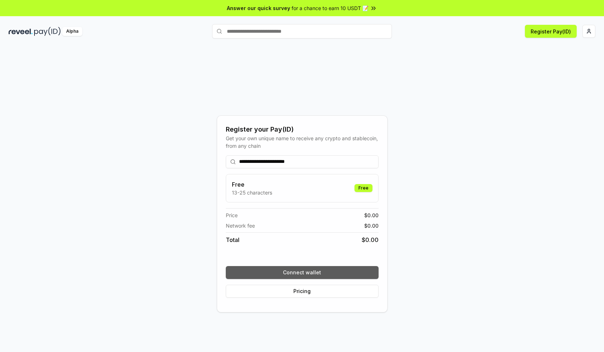  What do you see at coordinates (302, 142) in the screenshot?
I see `div: Get your own unique name to receive any crypto and stablecoin, from any chain` at bounding box center [302, 142].